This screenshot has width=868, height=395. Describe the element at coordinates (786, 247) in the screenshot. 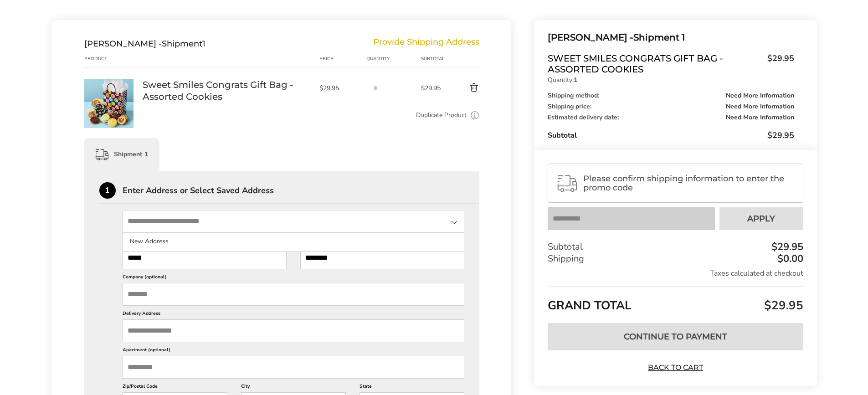

I see `div: $29.95` at that location.